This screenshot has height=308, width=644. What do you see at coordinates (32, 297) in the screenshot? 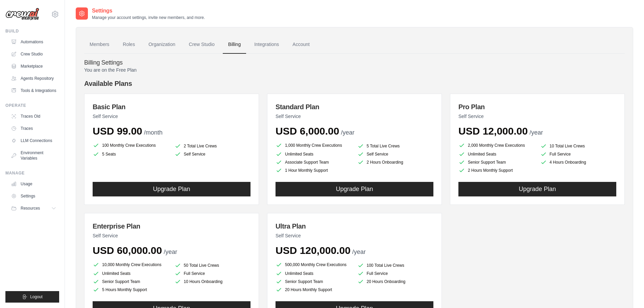
I see `button: Logout` at bounding box center [32, 297].